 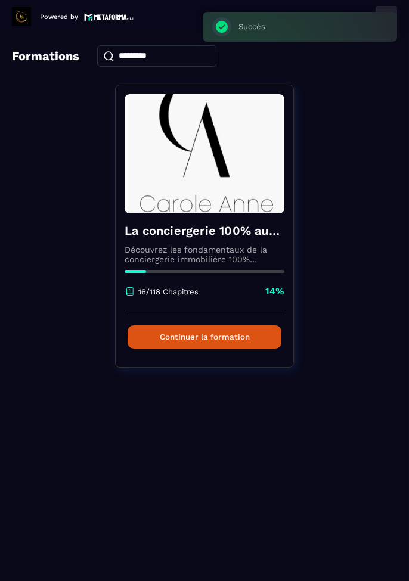 What do you see at coordinates (45, 56) in the screenshot?
I see `h4: Formations` at bounding box center [45, 56].